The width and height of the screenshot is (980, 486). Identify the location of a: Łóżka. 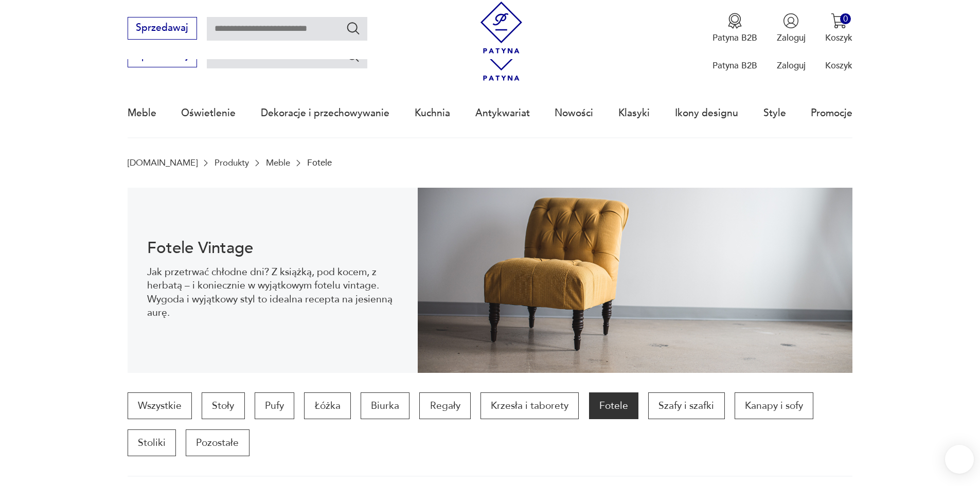
(327, 406).